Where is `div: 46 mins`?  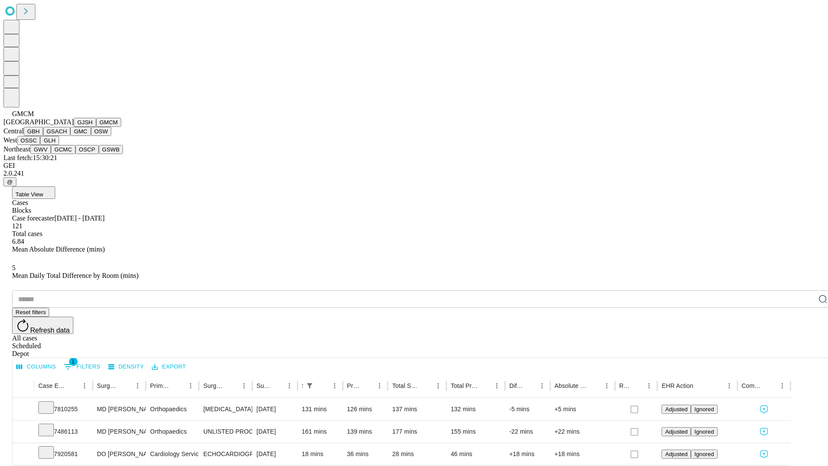
div: 46 mins is located at coordinates (476, 454).